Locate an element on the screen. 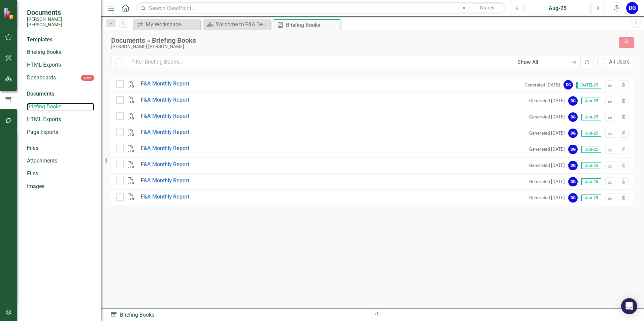 This screenshot has height=321, width=644. div: Open Intercom Messenger is located at coordinates (630, 307).